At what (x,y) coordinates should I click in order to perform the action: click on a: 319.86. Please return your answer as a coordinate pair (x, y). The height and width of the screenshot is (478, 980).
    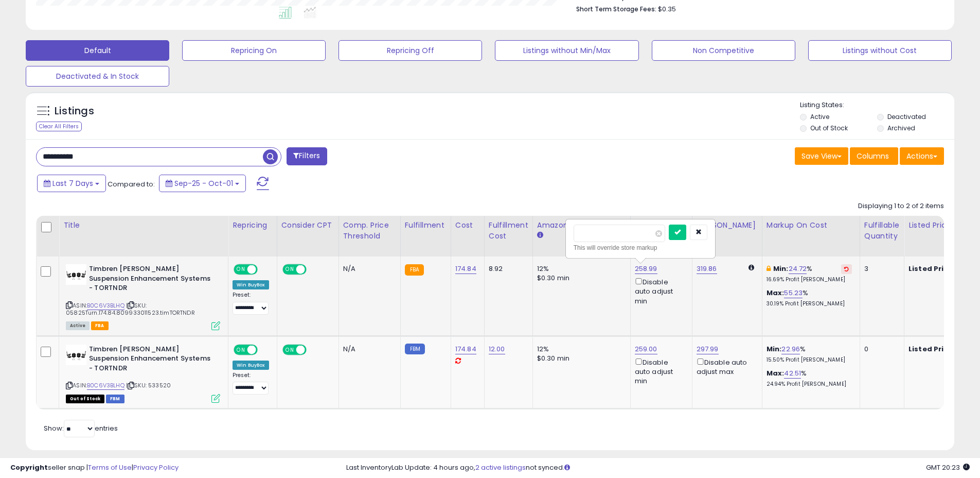
    Looking at the image, I should click on (707, 268).